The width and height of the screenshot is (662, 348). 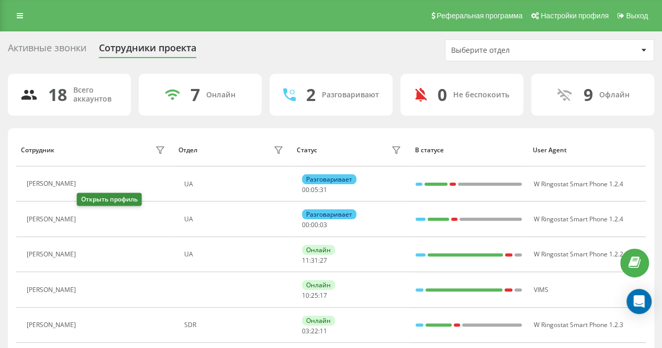 I want to click on div: 2, so click(x=311, y=95).